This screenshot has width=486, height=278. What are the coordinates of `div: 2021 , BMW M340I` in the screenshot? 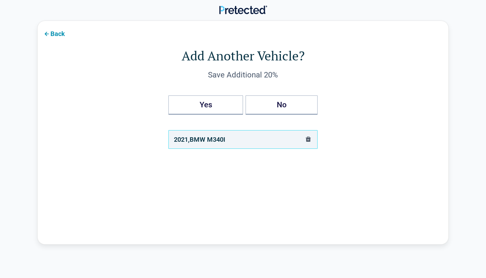 It's located at (200, 140).